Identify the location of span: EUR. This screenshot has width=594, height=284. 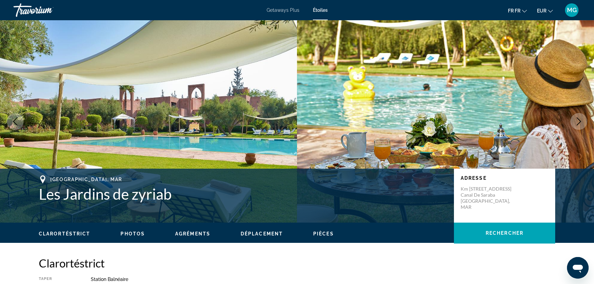
(542, 11).